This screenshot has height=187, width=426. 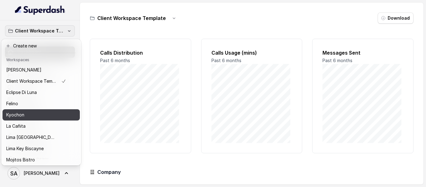 What do you see at coordinates (22, 92) in the screenshot?
I see `p: Eclipse Di Luna` at bounding box center [22, 92].